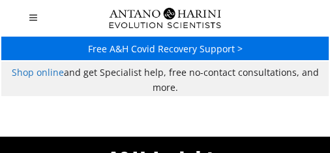  Describe the element at coordinates (165, 48) in the screenshot. I see `span: Free A&H Covid Recovery Support >` at that location.